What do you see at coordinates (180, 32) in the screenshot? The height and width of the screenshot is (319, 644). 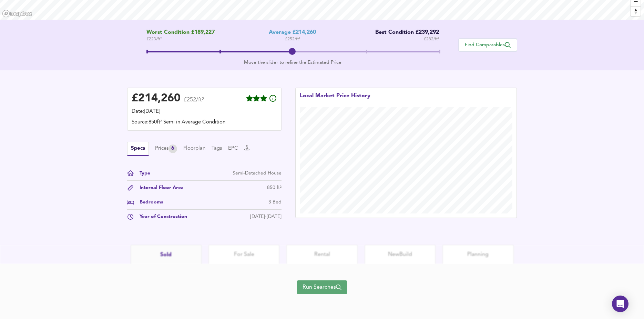 I see `span: Worst Condition £189,227` at bounding box center [180, 32].